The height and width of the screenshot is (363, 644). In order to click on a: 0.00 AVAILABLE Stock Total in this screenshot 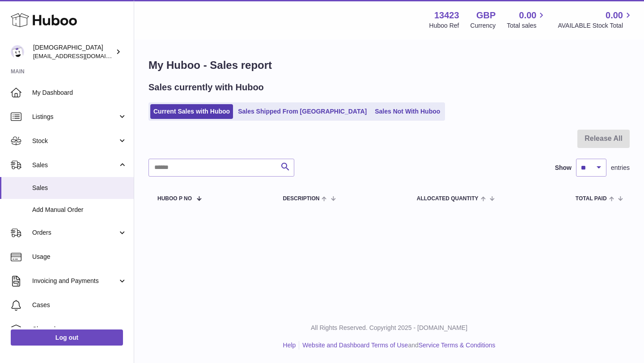, I will do `click(595, 19)`.